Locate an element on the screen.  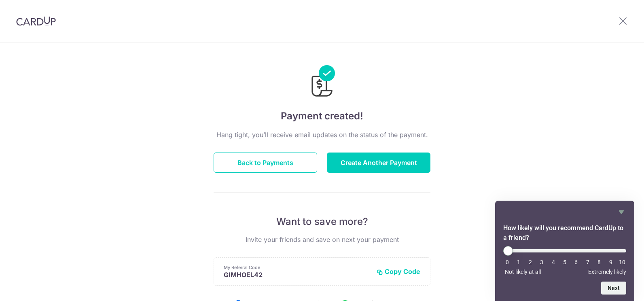
p: Want to save more? is located at coordinates (322, 222).